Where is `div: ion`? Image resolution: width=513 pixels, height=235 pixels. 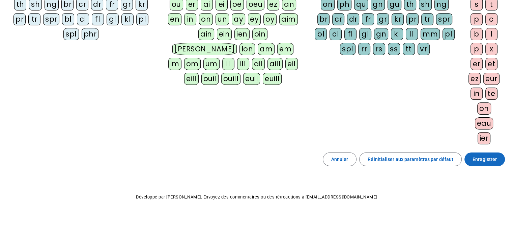 div: ion is located at coordinates (247, 49).